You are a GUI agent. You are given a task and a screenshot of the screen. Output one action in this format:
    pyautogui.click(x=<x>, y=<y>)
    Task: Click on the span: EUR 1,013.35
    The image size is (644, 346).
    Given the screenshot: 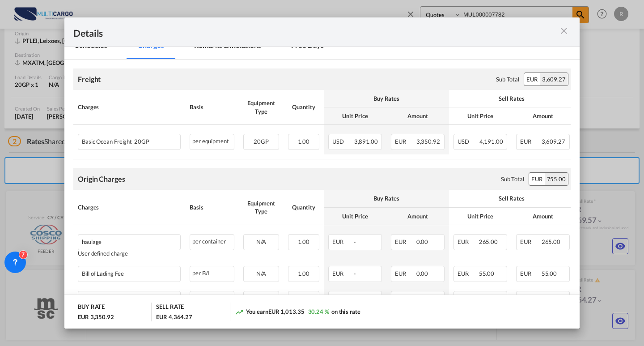 What is the action you would take?
    pyautogui.click(x=286, y=312)
    